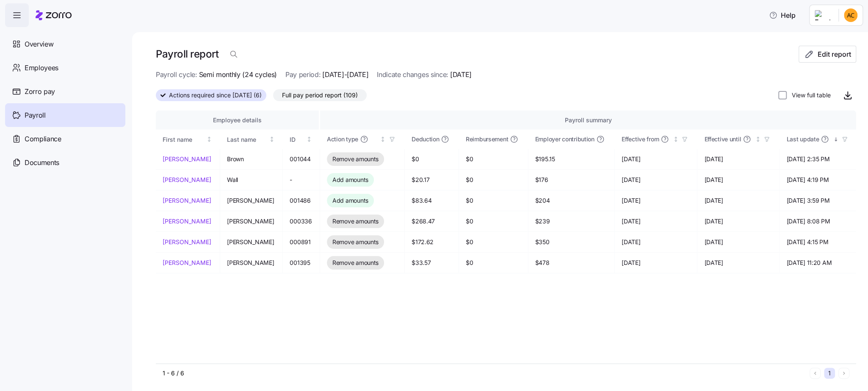 The height and width of the screenshot is (391, 868). I want to click on span: Overview, so click(39, 44).